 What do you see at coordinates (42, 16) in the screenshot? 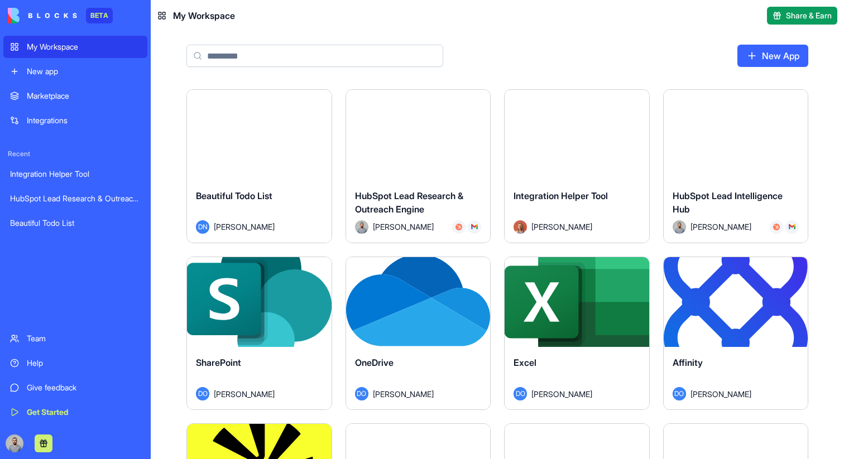
I see `img: logo` at bounding box center [42, 16].